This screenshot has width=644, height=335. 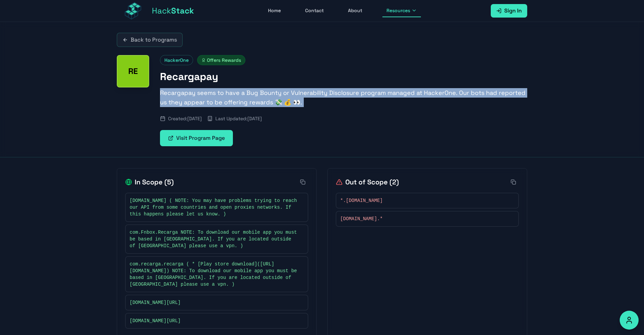 What do you see at coordinates (197, 138) in the screenshot?
I see `a: Visit Program Page` at bounding box center [197, 138].